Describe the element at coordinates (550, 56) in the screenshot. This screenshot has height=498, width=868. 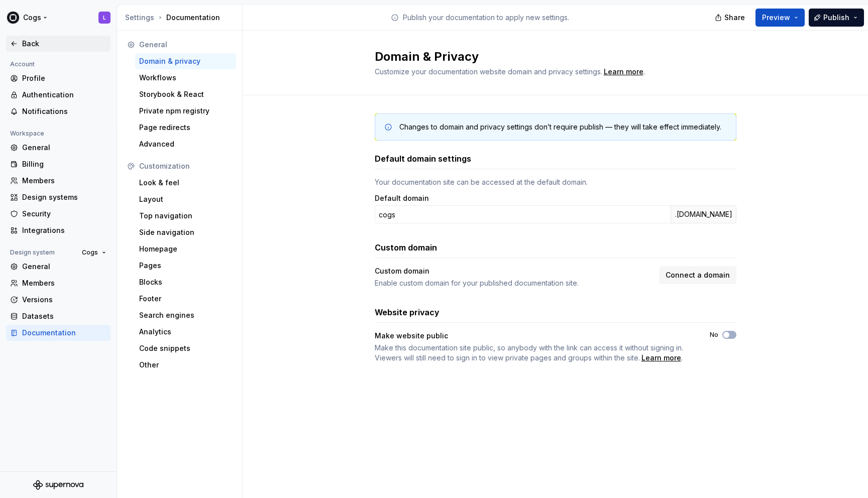
I see `h2: Domain & Privacy` at that location.